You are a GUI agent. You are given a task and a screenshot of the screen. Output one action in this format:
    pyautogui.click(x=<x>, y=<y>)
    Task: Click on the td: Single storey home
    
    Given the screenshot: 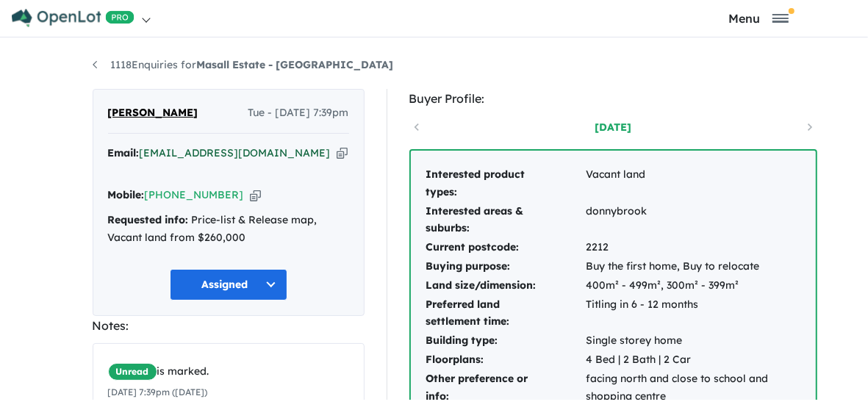 What is the action you would take?
    pyautogui.click(x=693, y=341)
    